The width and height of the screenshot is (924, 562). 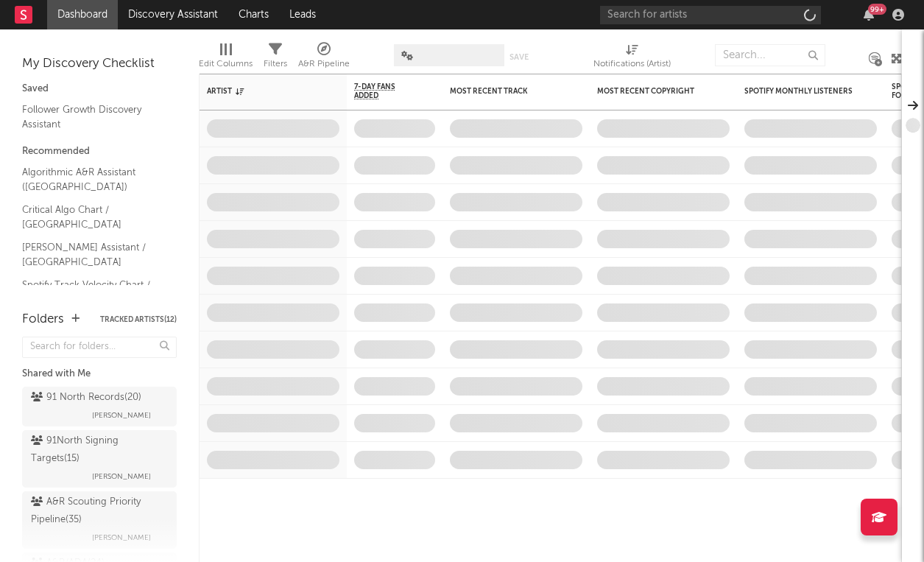 I want to click on div: Shared with Me, so click(x=99, y=374).